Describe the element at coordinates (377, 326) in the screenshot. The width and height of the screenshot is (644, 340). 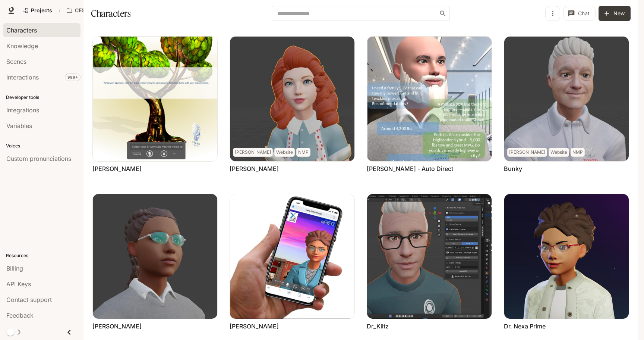
I see `a: Dr_Kiltz` at that location.